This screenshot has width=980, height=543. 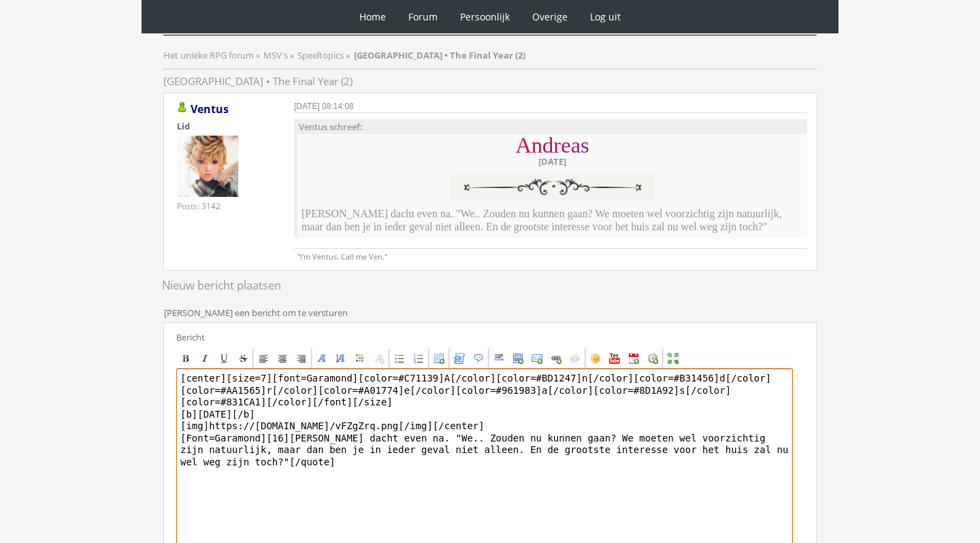 What do you see at coordinates (360, 359) in the screenshot?
I see `a: Font Color` at bounding box center [360, 359].